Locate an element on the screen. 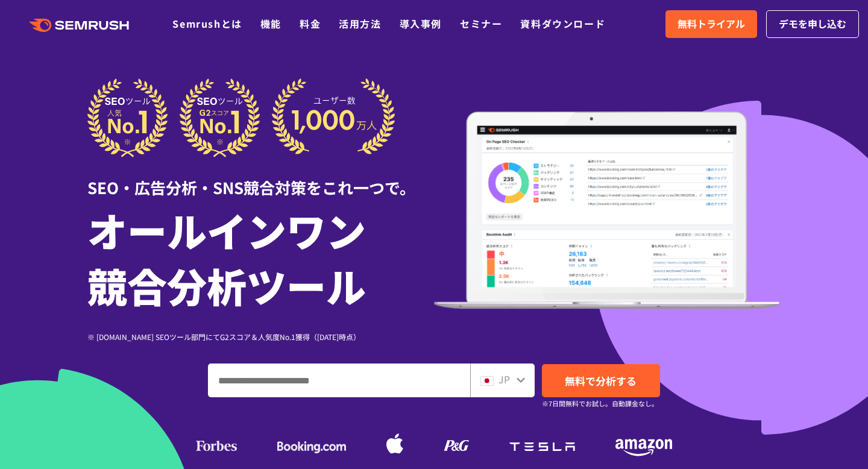 The width and height of the screenshot is (868, 469). div: SEO・広告分析・SNS競合対策をこれ一つで。 is located at coordinates (260, 178).